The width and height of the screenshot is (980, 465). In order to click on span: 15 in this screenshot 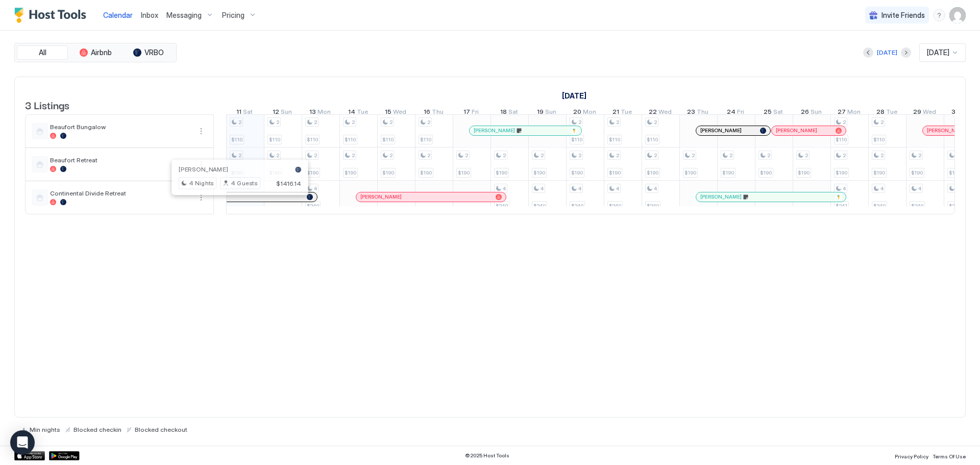, I will do `click(388, 113)`.